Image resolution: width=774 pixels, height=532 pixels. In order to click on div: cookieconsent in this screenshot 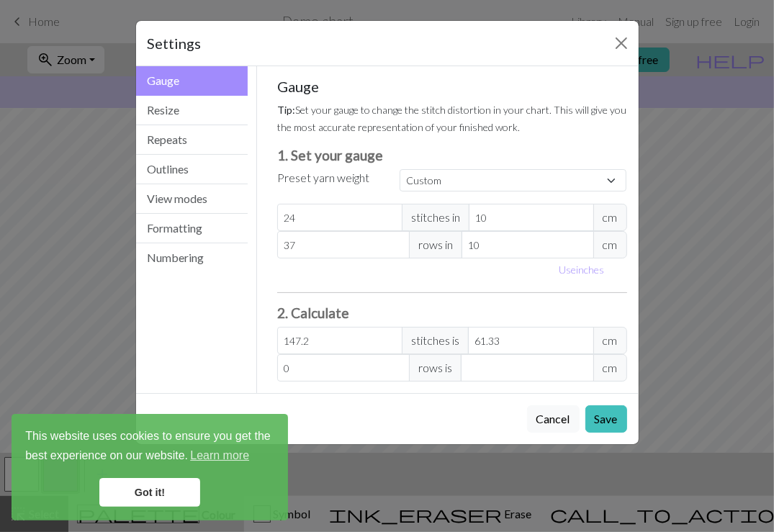, I will do `click(150, 467)`.